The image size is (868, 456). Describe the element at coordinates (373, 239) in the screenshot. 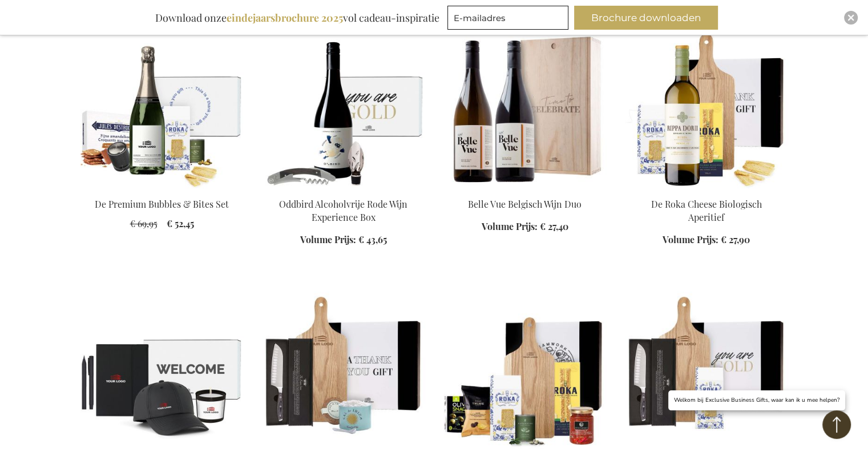

I see `span: € 43,65` at that location.